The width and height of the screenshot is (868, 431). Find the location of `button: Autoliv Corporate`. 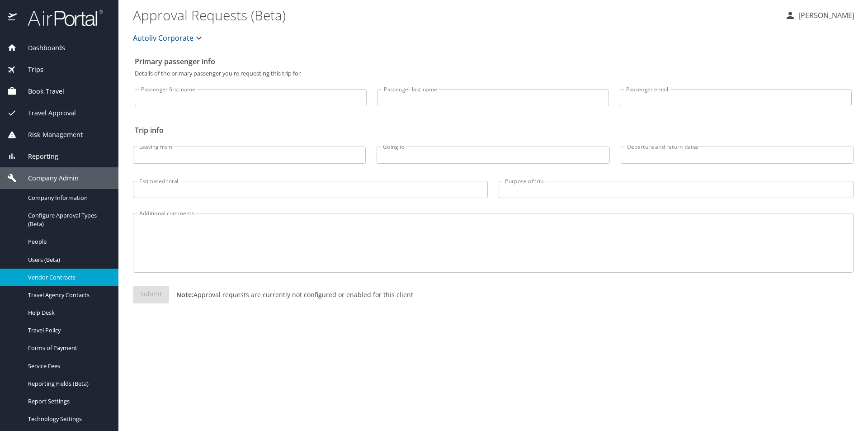

button: Autoliv Corporate is located at coordinates (169, 38).